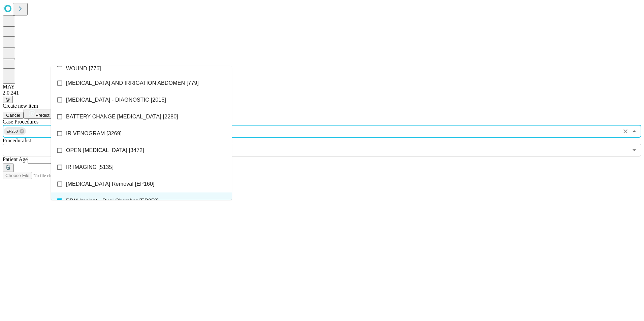 This screenshot has width=644, height=321. Describe the element at coordinates (42, 115) in the screenshot. I see `span: Predict` at that location.